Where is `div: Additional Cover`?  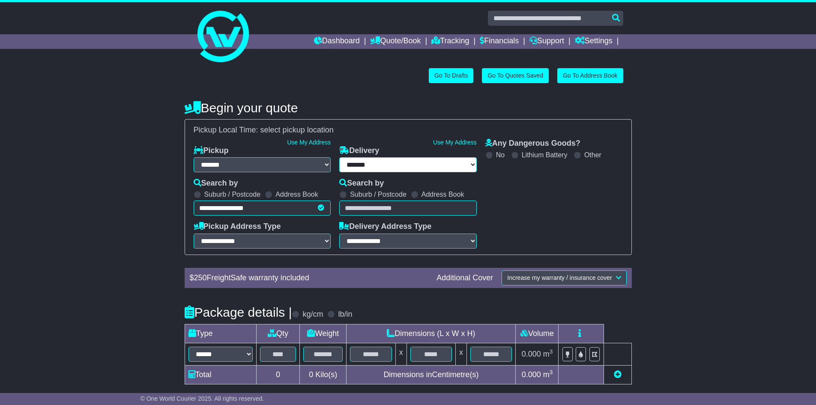
div: Additional Cover is located at coordinates (465, 278).